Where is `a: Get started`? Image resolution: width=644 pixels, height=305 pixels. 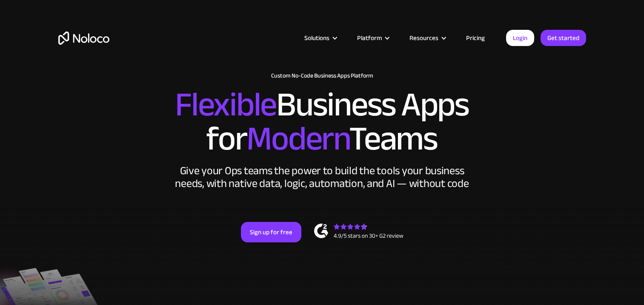
a: Get started is located at coordinates (563, 38).